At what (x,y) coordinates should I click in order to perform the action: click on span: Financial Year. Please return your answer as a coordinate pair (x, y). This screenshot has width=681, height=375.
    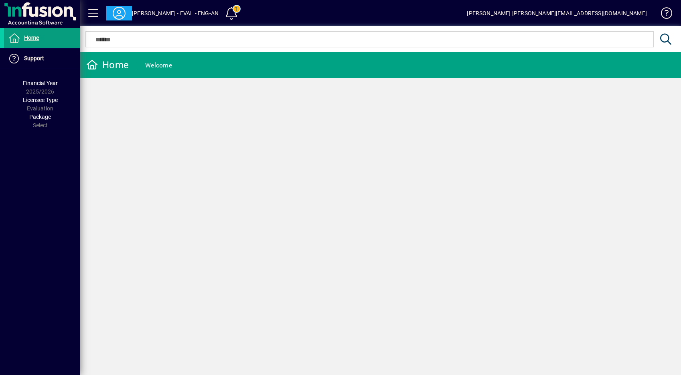
    Looking at the image, I should click on (40, 83).